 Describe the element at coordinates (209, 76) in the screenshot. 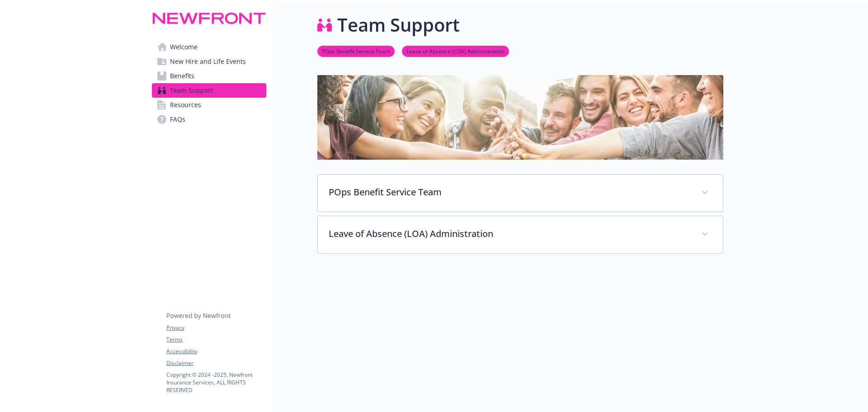

I see `a: Benefits` at that location.